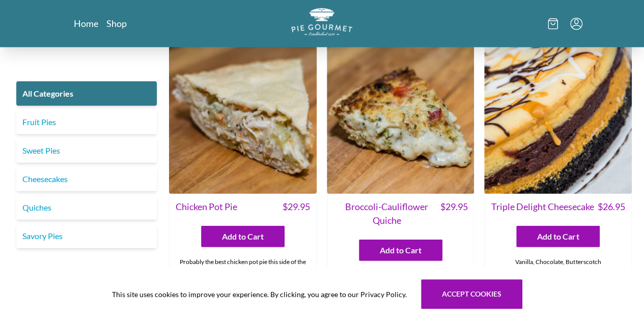 This screenshot has height=321, width=644. What do you see at coordinates (558, 120) in the screenshot?
I see `img: Triple Delight Cheesecake` at bounding box center [558, 120].